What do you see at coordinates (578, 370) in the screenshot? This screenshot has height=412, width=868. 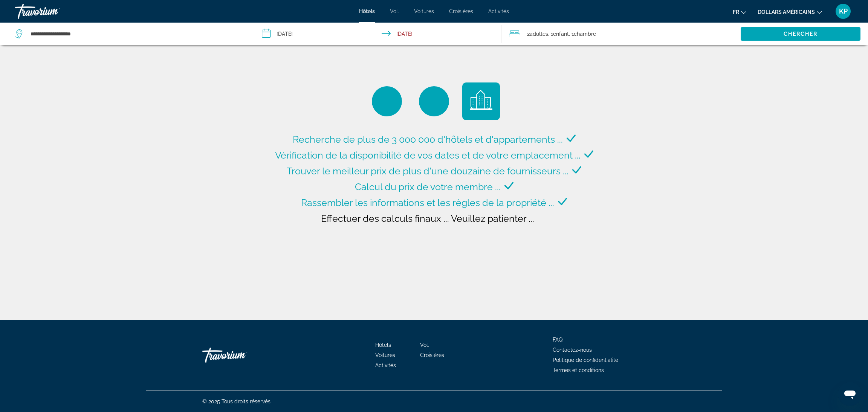 I see `a: Termes et conditions` at bounding box center [578, 370].